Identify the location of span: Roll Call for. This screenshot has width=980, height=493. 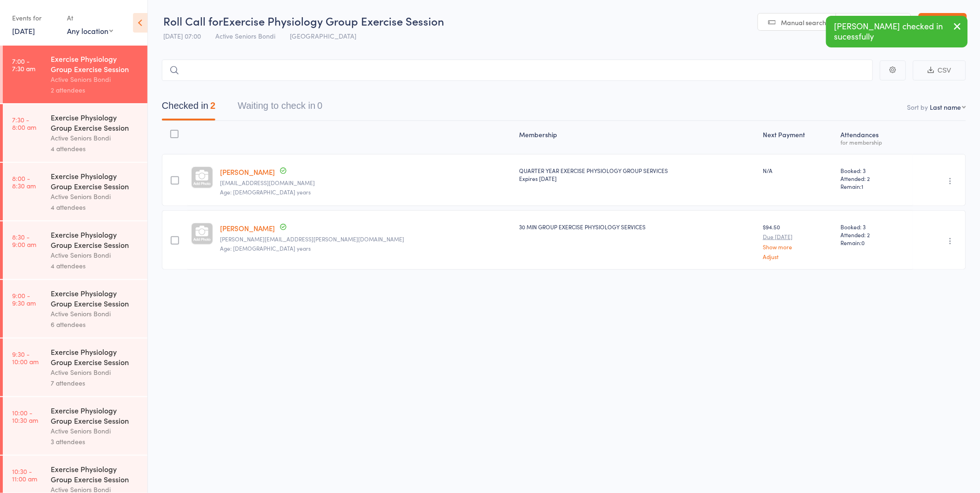
(193, 21).